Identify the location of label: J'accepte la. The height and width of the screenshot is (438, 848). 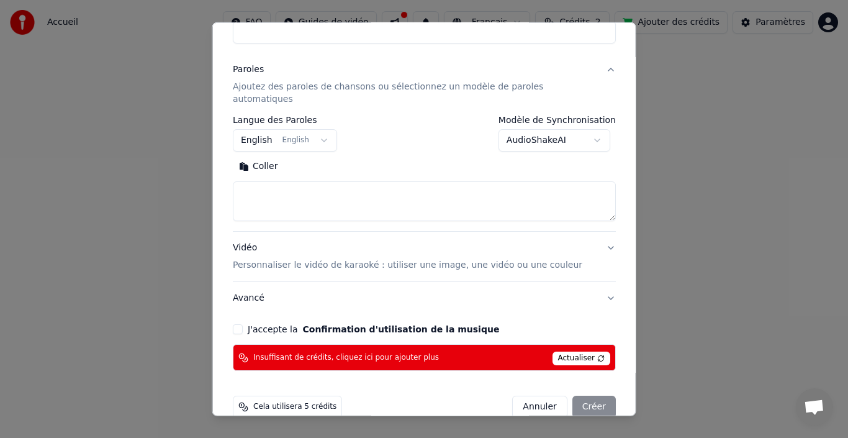
(373, 329).